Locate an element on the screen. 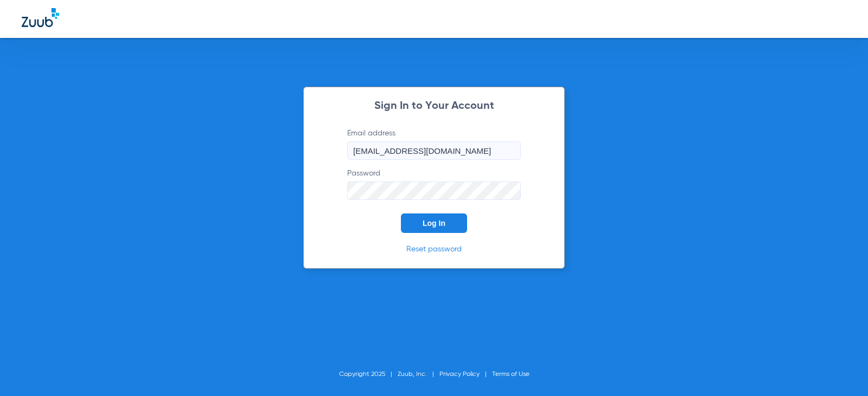 The image size is (868, 396). input: Password is located at coordinates (434, 191).